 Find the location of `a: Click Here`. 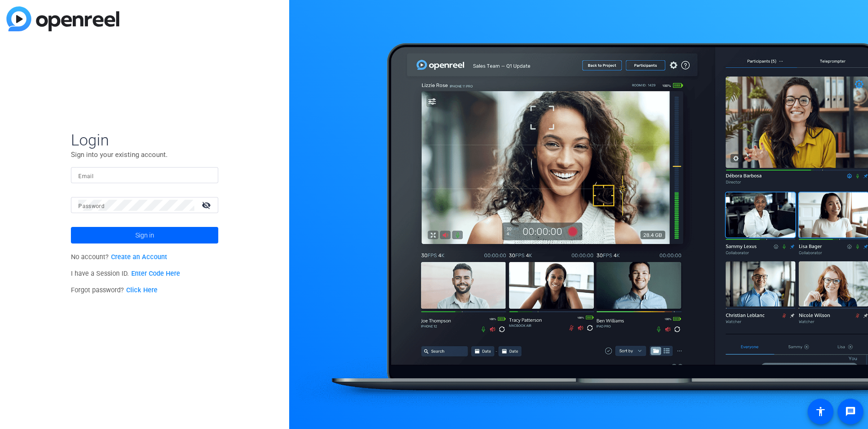

a: Click Here is located at coordinates (142, 290).